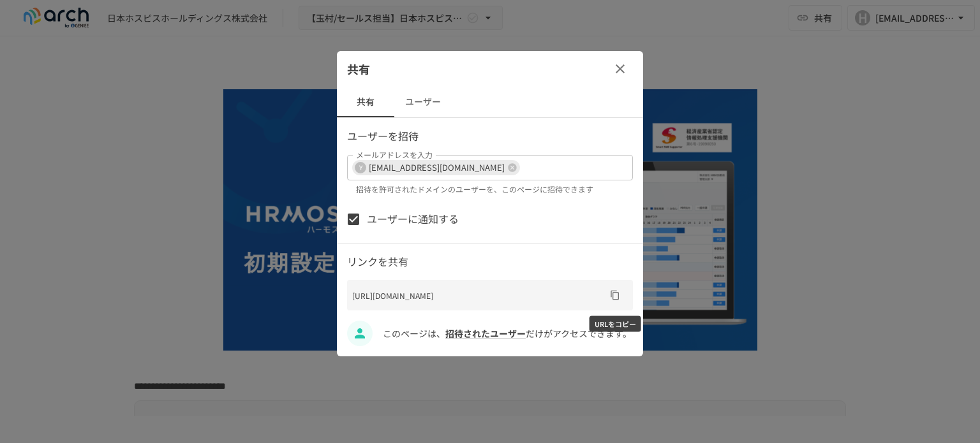 This screenshot has width=980, height=443. I want to click on button: 共有, so click(365, 102).